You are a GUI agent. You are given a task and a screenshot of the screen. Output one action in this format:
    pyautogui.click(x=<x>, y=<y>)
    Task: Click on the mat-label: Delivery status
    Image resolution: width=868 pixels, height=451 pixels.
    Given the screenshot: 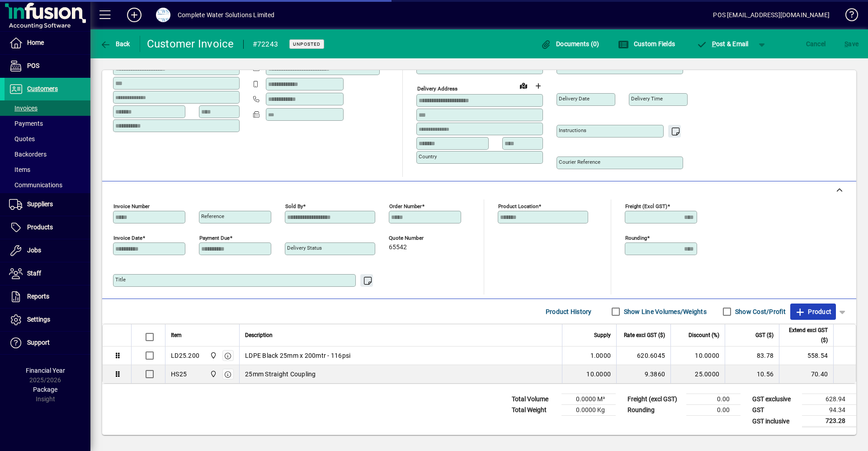 What is the action you would take?
    pyautogui.click(x=304, y=248)
    